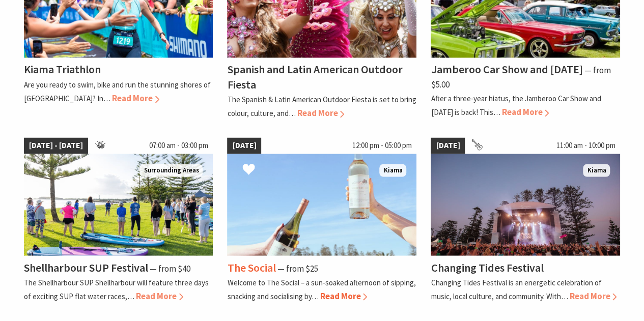 This screenshot has width=644, height=321. What do you see at coordinates (298, 268) in the screenshot?
I see `span: ⁠— from $25` at bounding box center [298, 268].